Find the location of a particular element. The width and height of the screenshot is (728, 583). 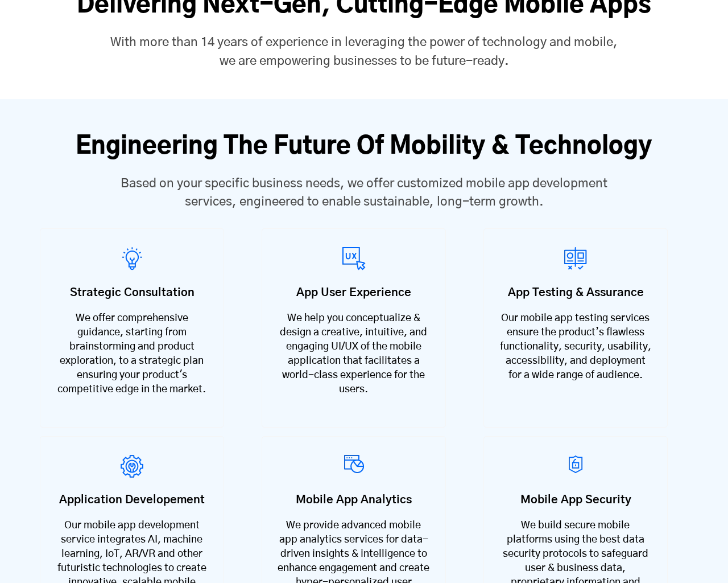

p: We help you conceptualize & design a creative, intuitive, and engaging UI/UX of the mobile applic... is located at coordinates (353, 348).